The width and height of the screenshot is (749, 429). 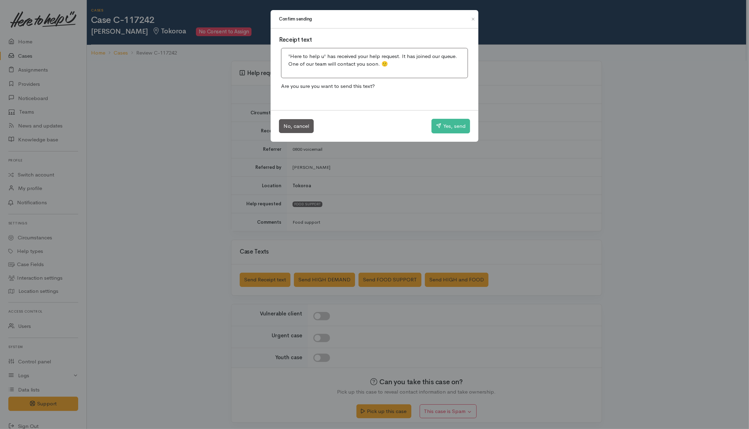 What do you see at coordinates (374, 40) in the screenshot?
I see `h3: Receipt text` at bounding box center [374, 40].